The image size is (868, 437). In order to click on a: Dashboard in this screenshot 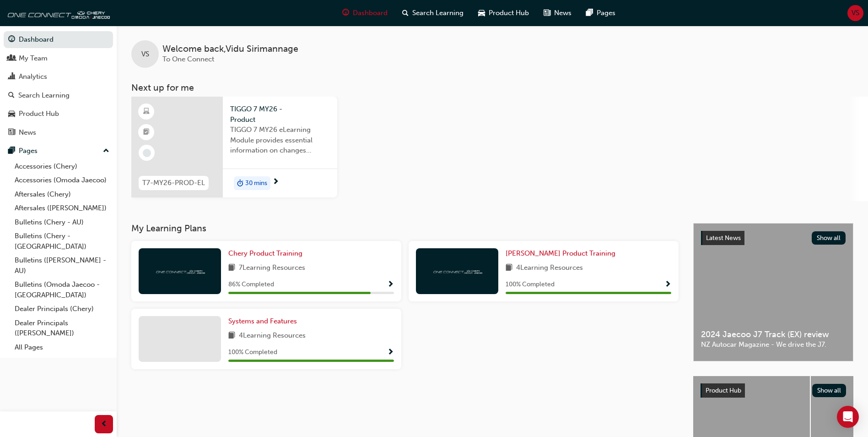, I will do `click(58, 39)`.